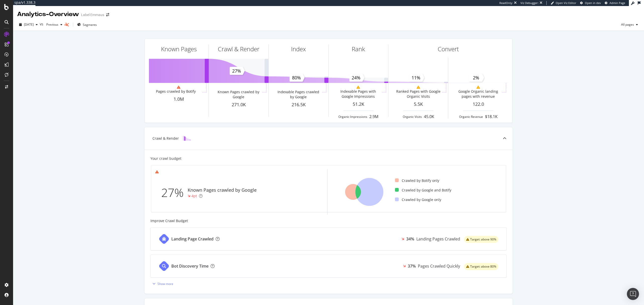  I want to click on div: 34%, so click(410, 239).